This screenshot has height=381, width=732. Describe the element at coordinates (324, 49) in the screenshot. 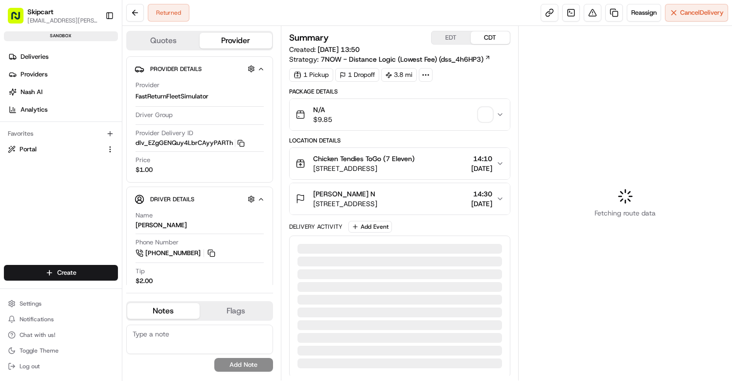

I see `span: Created:` at that location.